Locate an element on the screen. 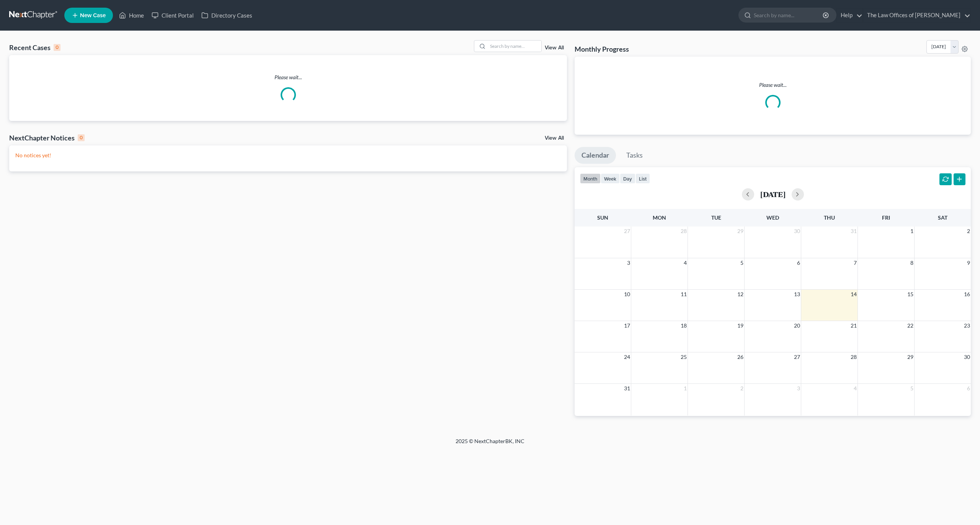 Image resolution: width=980 pixels, height=525 pixels. span: Tue is located at coordinates (716, 218).